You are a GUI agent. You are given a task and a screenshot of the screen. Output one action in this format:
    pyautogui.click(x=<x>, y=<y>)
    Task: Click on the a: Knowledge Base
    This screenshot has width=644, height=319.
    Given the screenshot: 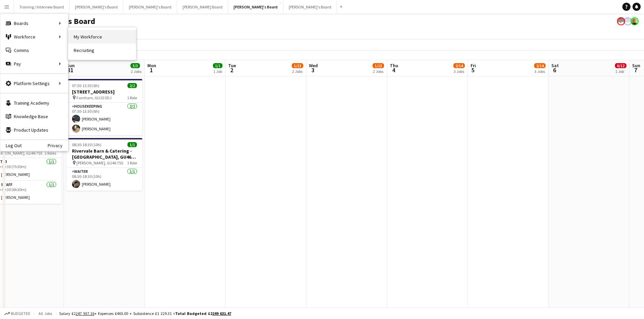 What is the action you would take?
    pyautogui.click(x=34, y=117)
    